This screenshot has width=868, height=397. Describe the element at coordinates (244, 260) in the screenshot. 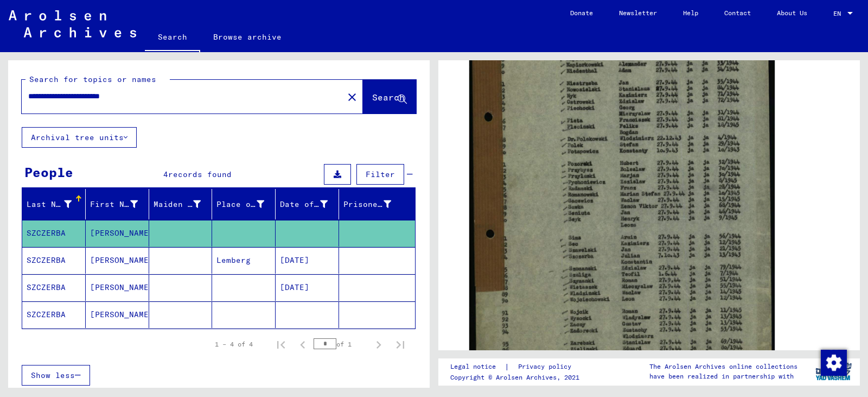

I see `mat-cell: Lemberg` at that location.